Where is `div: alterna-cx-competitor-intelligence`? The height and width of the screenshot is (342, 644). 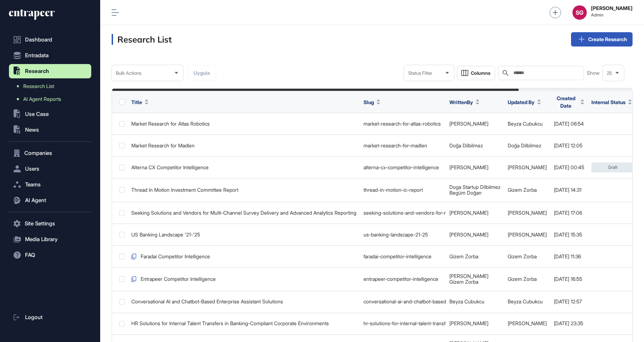
div: alterna-cx-competitor-intelligence is located at coordinates (403, 168).